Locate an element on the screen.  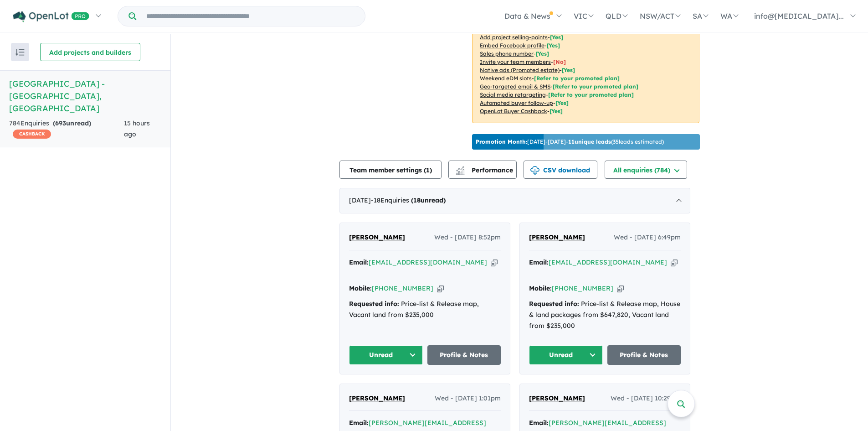
span: 18 is located at coordinates (417, 200).